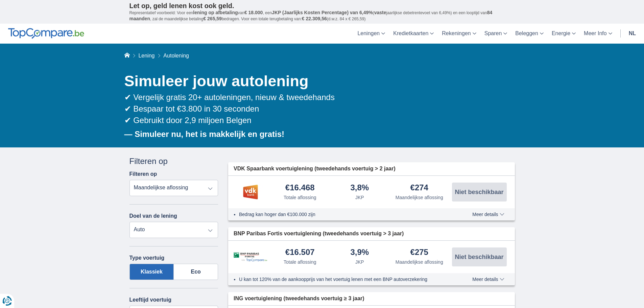 This screenshot has width=644, height=308. What do you see at coordinates (174, 162) in the screenshot?
I see `div: Filteren op` at bounding box center [174, 162].